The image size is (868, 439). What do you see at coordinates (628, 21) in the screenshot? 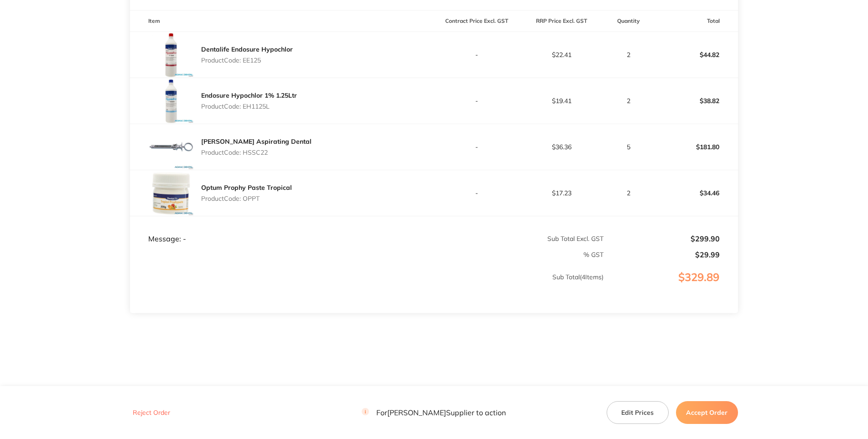
I see `th: Quantity` at bounding box center [628, 21].